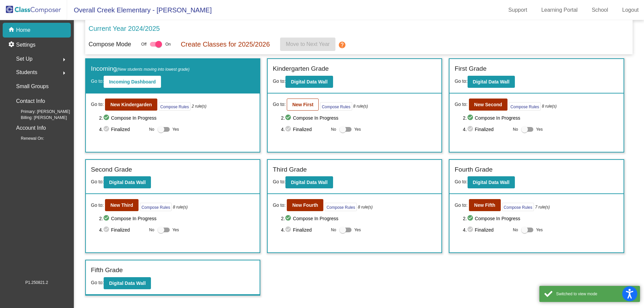 Image resolution: width=644 pixels, height=308 pixels. Describe the element at coordinates (122, 205) in the screenshot. I see `button: New Third` at that location.